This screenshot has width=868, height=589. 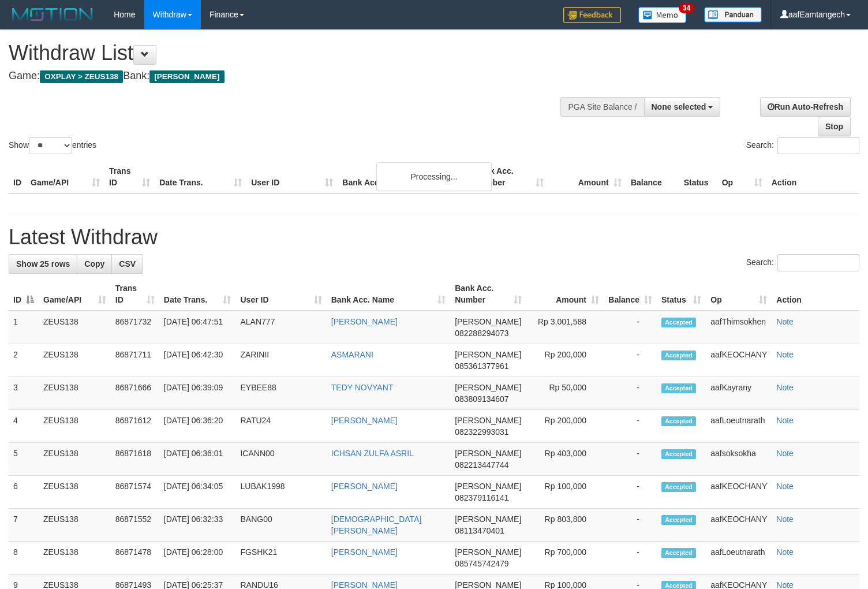 What do you see at coordinates (135, 492) in the screenshot?
I see `td: 86871574` at bounding box center [135, 492].